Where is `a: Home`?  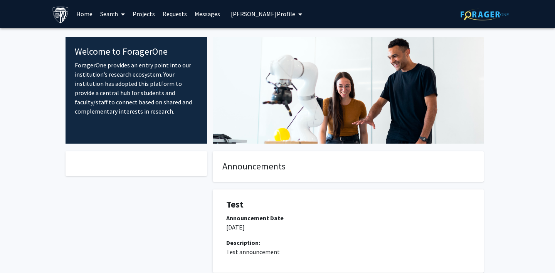
a: Home is located at coordinates (84, 14).